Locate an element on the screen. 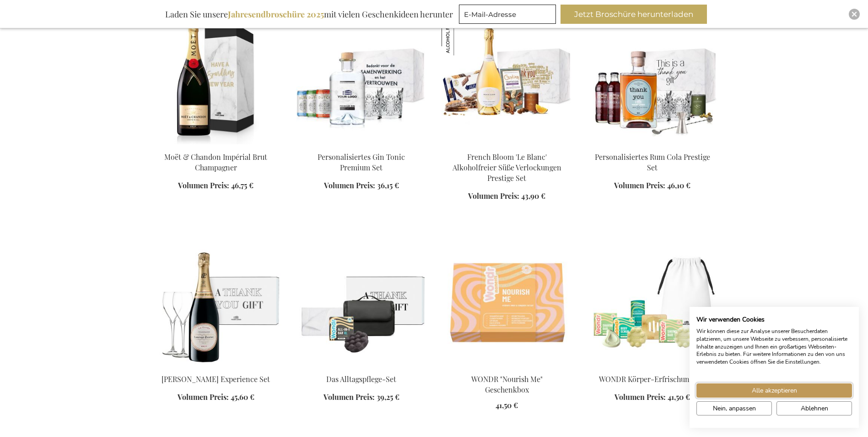 This screenshot has height=437, width=868. img: WONDR Körper-Erfrischungsset is located at coordinates (652, 302).